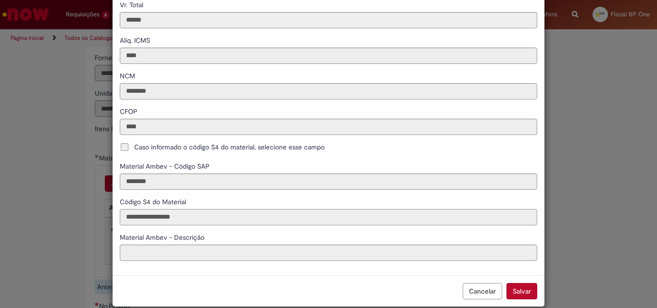 This screenshot has width=657, height=308. Describe the element at coordinates (165, 166) in the screenshot. I see `label: Somente leitura - Material Ambev - Código SAP` at that location.